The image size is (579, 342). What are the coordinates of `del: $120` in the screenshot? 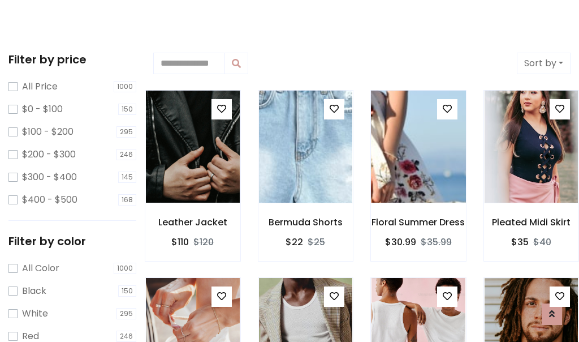 It's located at (204, 242).